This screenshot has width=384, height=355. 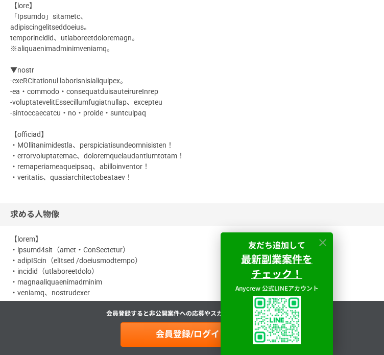 What do you see at coordinates (277, 274) in the screenshot?
I see `a: チェック！` at bounding box center [277, 274].